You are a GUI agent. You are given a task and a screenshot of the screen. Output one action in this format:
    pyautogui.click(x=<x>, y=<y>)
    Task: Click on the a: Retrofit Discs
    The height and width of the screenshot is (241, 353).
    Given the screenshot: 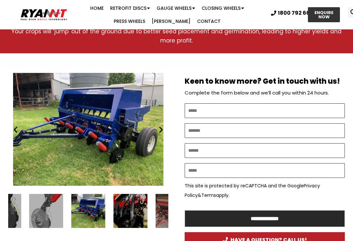 What is the action you would take?
    pyautogui.click(x=130, y=8)
    